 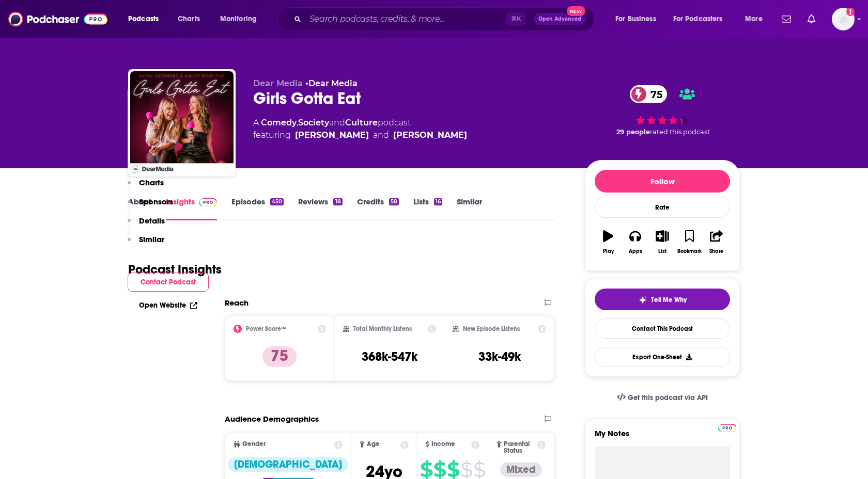 I want to click on span: ⌘ K, so click(x=515, y=19).